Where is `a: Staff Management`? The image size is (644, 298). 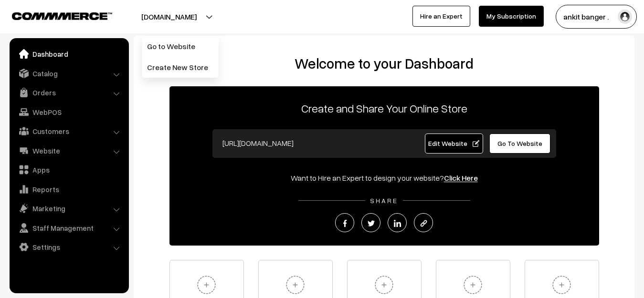
a: Staff Management is located at coordinates (69, 228).